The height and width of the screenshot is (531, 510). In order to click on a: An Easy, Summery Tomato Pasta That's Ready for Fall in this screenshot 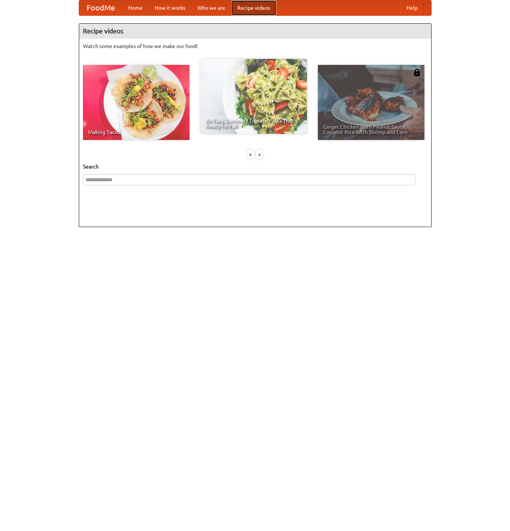, I will do `click(254, 96)`.